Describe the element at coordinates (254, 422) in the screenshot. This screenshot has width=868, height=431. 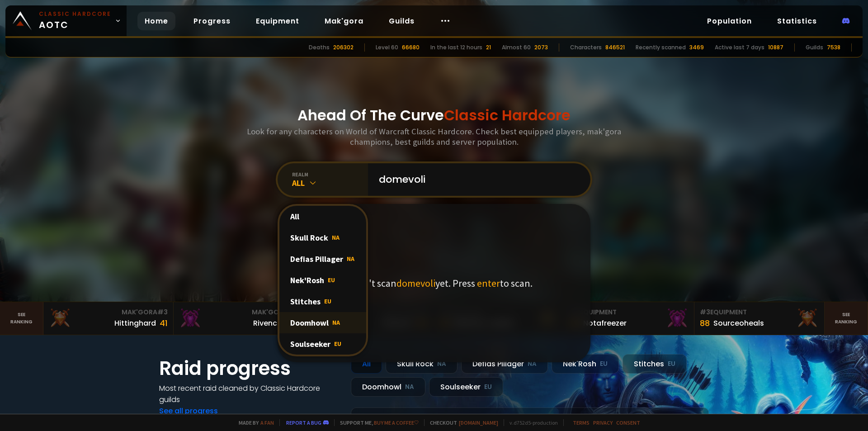
I see `span: Made by` at that location.